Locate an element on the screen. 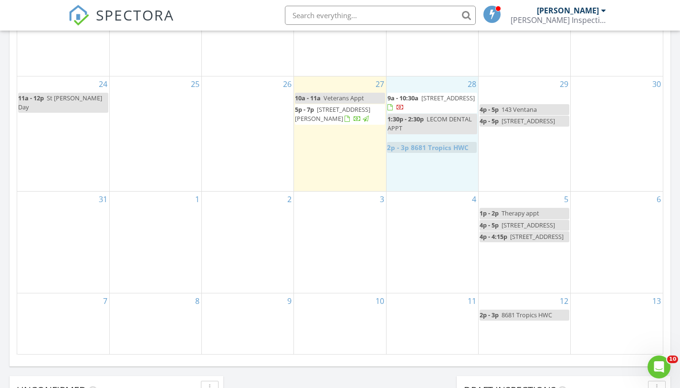 The height and width of the screenshot is (388, 680). a: Go to August 30, 2025 is located at coordinates (657, 84).